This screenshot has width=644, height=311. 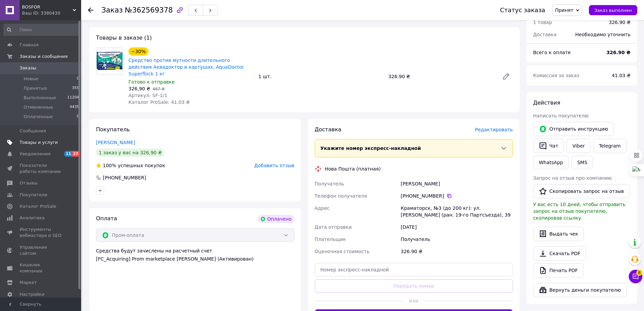 I want to click on div: Статус заказа, so click(x=523, y=10).